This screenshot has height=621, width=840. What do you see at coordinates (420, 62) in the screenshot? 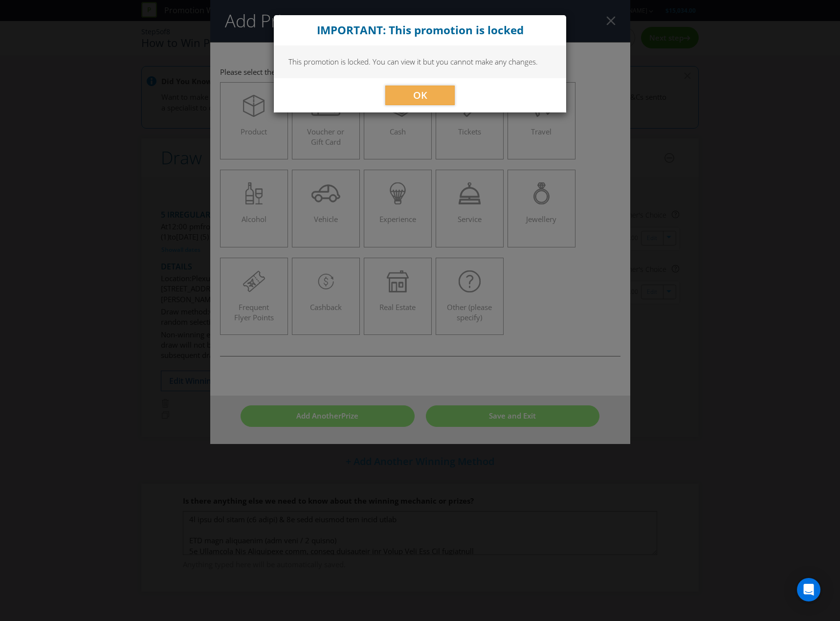
I see `div: This promotion is locked. You can view it but you cannot make any changes.` at bounding box center [420, 62].